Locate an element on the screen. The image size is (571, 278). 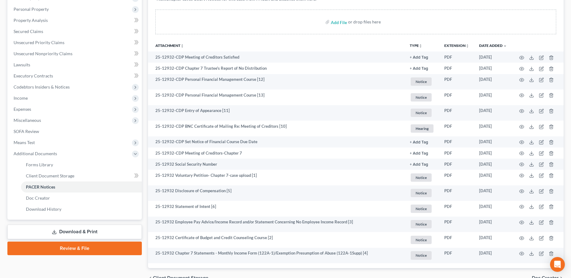
a: PACER Notices is located at coordinates (81, 187).